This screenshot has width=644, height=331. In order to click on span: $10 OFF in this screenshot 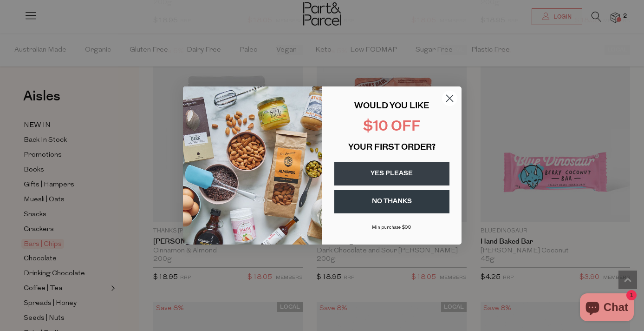, I will do `click(392, 127)`.